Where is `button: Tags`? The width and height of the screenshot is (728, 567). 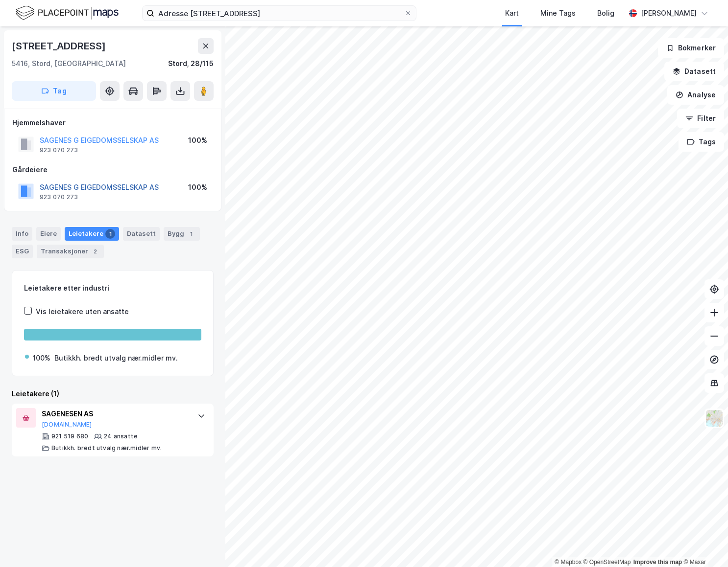
button: Tags is located at coordinates (701, 142).